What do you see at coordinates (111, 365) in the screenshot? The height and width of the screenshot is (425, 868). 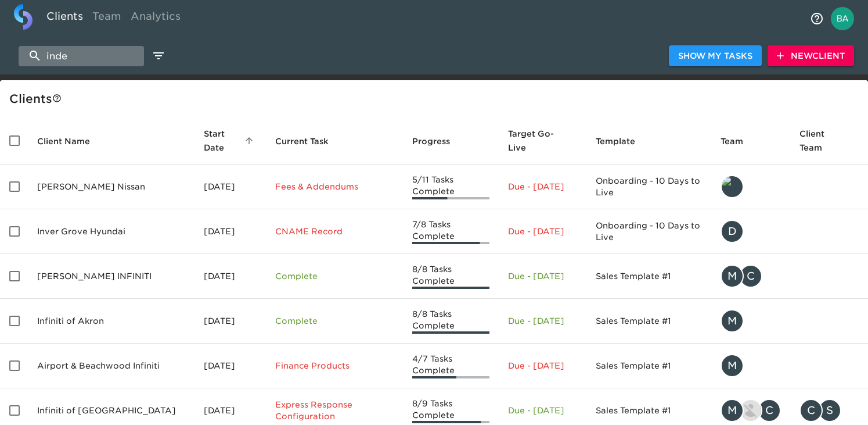 I see `td: Airport & Beachwood Infiniti` at bounding box center [111, 365].